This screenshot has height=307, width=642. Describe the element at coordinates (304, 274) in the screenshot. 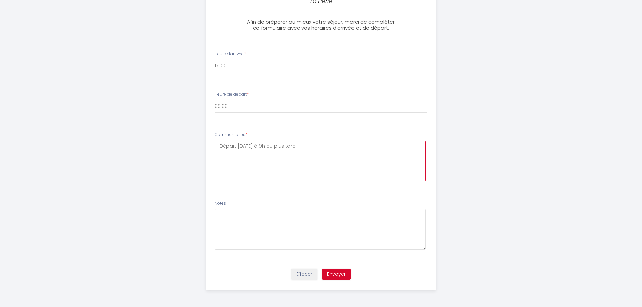

I see `button: Effacer` at that location.